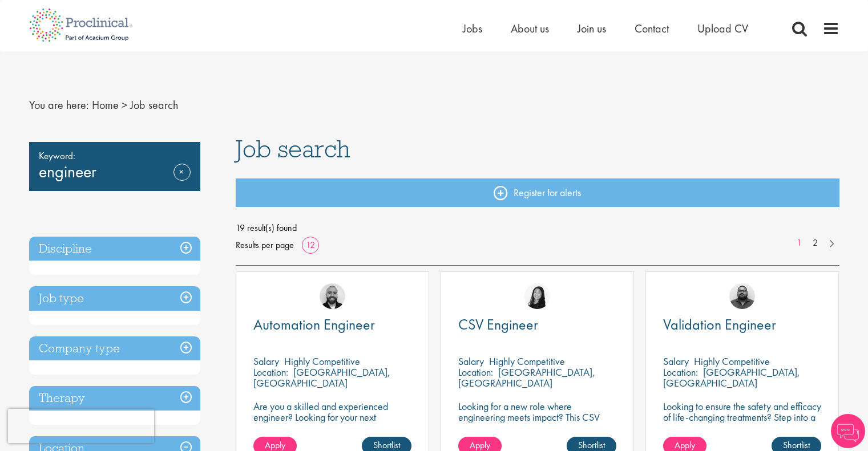 This screenshot has width=868, height=451. Describe the element at coordinates (722, 29) in the screenshot. I see `span: Upload CV` at that location.